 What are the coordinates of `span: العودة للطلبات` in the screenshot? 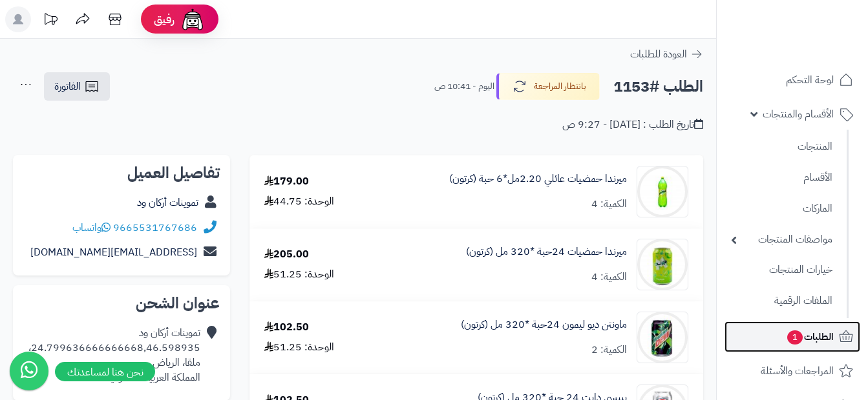 It's located at (659, 55).